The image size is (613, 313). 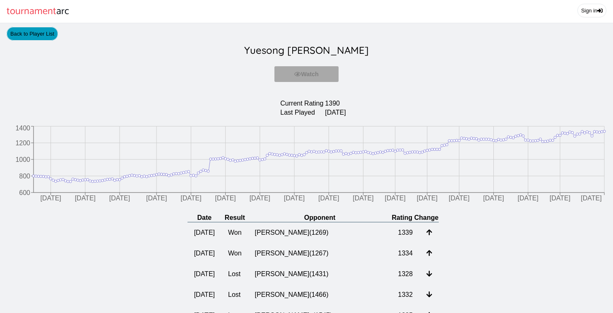 I want to click on th: Opponent, so click(x=320, y=218).